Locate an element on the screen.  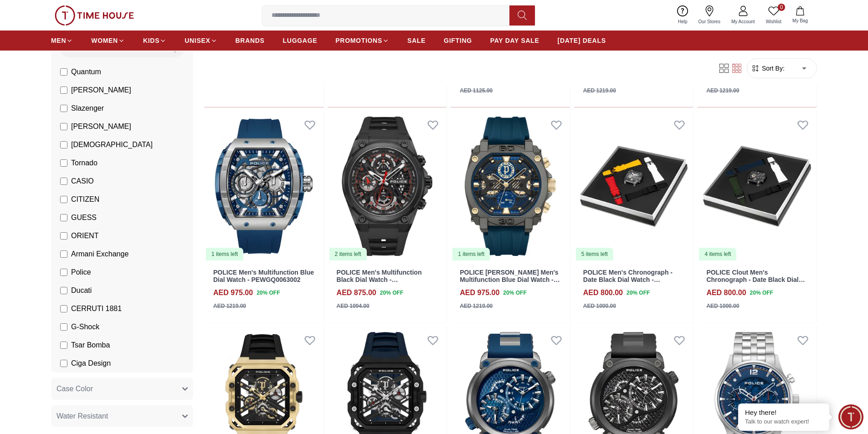
span: My Account is located at coordinates (743, 21).